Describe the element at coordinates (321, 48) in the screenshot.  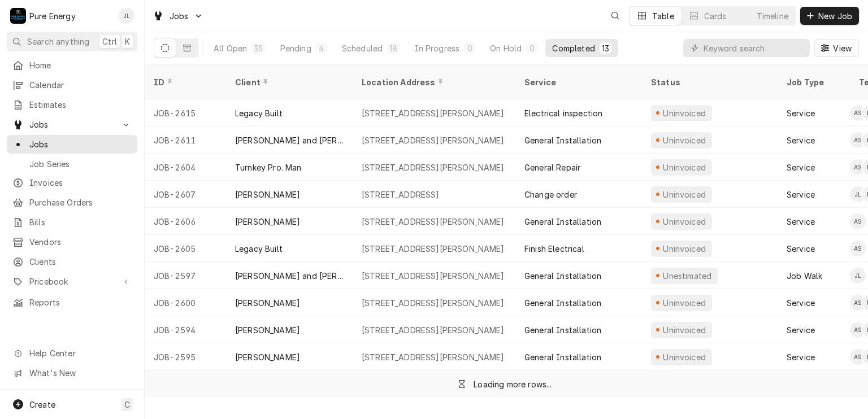
I see `div: 4` at that location.